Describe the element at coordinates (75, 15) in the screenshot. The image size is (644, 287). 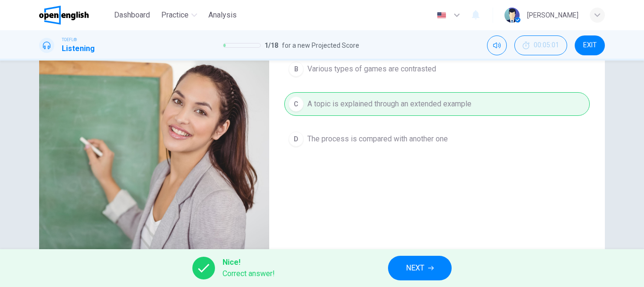
I see `a: OpenEnglish logo` at that location.